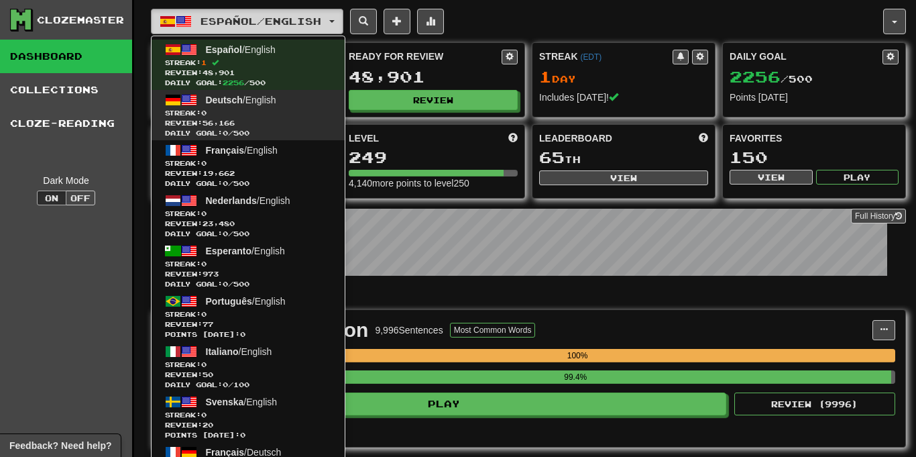 The image size is (916, 457). Describe the element at coordinates (814, 138) in the screenshot. I see `div: Favorites` at that location.